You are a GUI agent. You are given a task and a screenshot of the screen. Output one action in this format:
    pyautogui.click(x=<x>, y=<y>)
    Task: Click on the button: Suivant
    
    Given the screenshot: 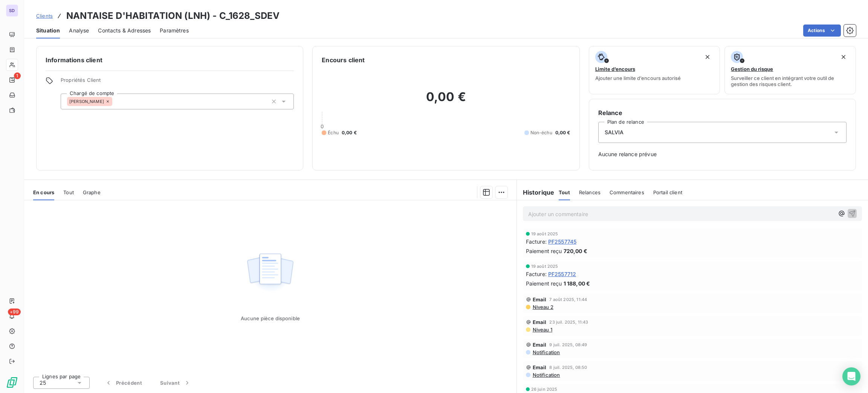 What is the action you would take?
    pyautogui.click(x=176, y=383)
    